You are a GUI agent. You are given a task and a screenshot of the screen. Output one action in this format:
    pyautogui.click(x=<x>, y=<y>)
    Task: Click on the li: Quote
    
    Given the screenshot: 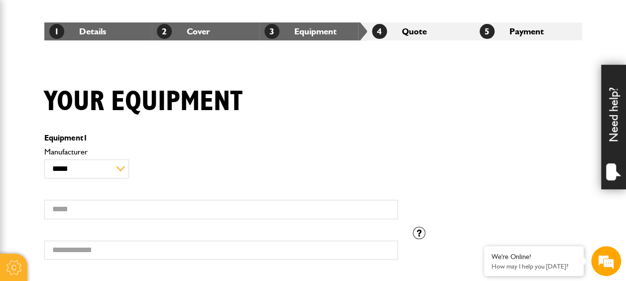 What is the action you would take?
    pyautogui.click(x=421, y=31)
    